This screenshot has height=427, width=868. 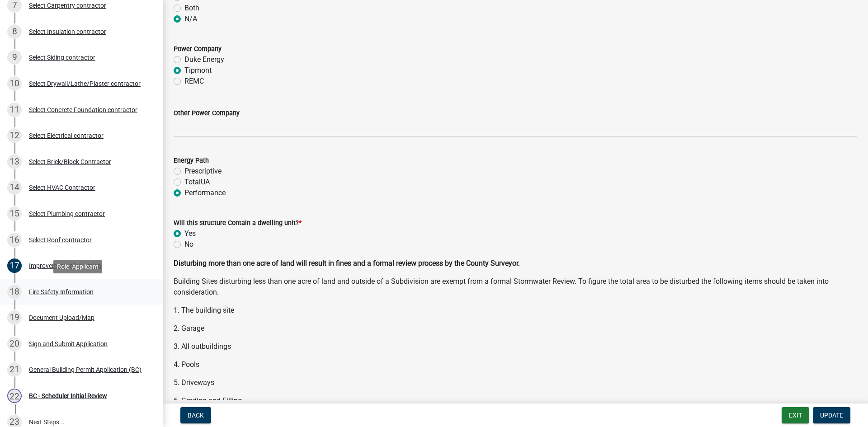 I want to click on div: 13, so click(x=15, y=162).